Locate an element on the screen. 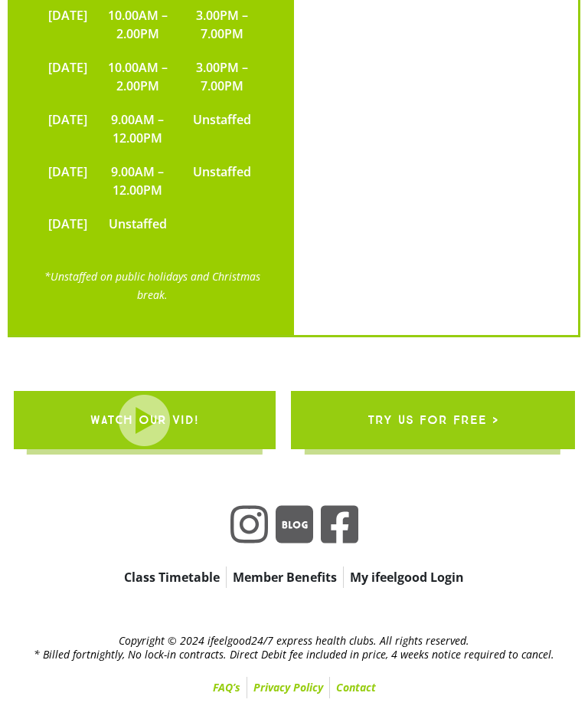 This screenshot has height=706, width=588. h2: Copyright © 2024 ifeelgood24/7 express health clubs. All rights reserved. * Billed fortnightly, N... is located at coordinates (294, 648).